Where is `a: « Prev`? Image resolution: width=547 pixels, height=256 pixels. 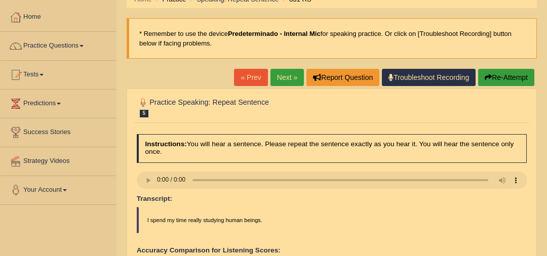
a: « Prev is located at coordinates (251, 77).